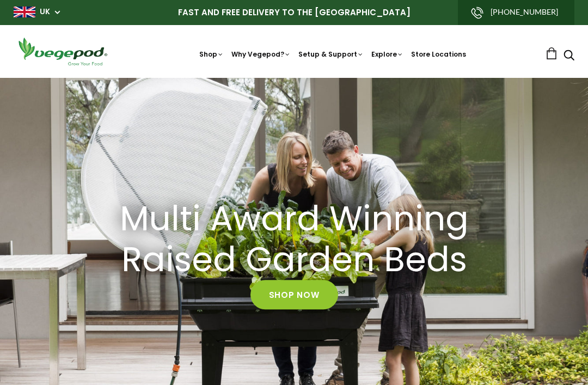 The height and width of the screenshot is (385, 588). I want to click on a: Why Vegepod?, so click(261, 54).